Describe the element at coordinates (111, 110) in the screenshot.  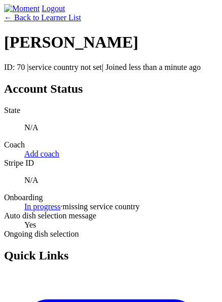
I see `dt: State` at that location.